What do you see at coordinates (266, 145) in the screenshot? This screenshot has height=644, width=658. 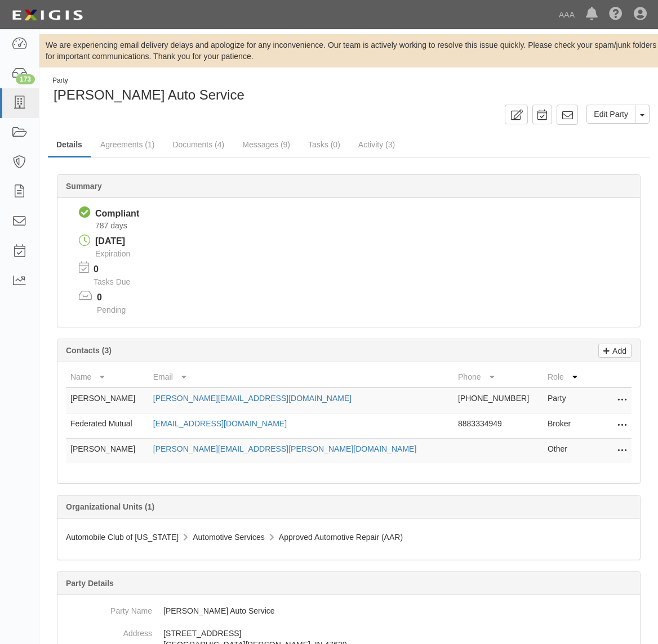 I see `a: Messages (9)` at bounding box center [266, 145].